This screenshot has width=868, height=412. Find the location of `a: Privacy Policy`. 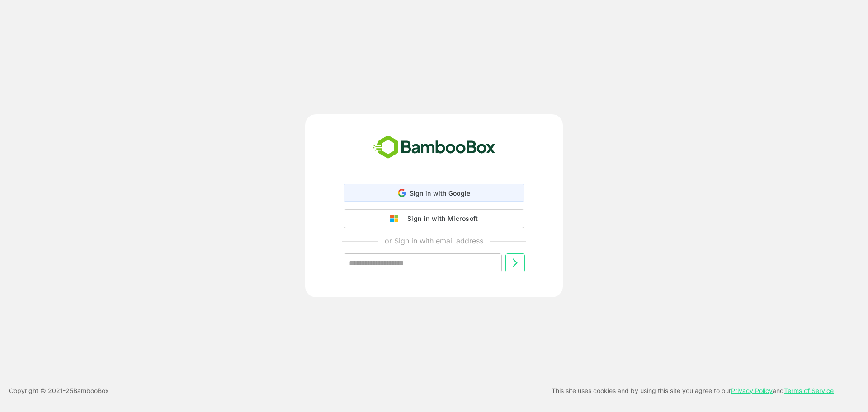

a: Privacy Policy is located at coordinates (752, 390).